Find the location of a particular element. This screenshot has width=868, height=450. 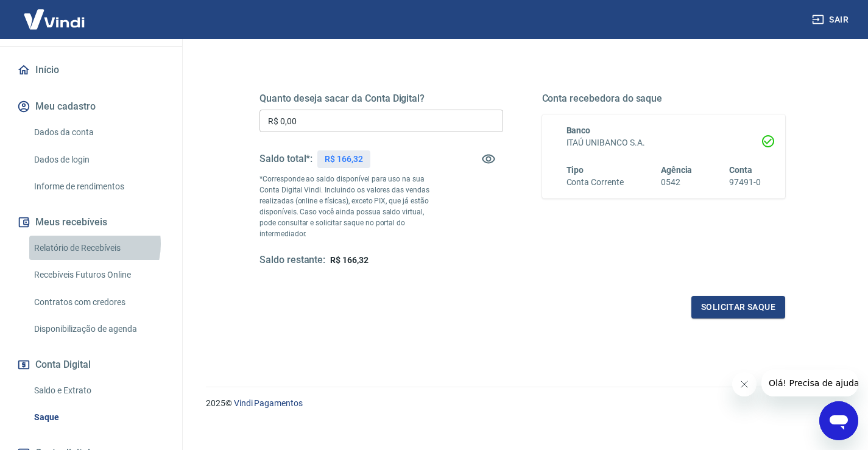

h6: 0542 is located at coordinates (677, 182).